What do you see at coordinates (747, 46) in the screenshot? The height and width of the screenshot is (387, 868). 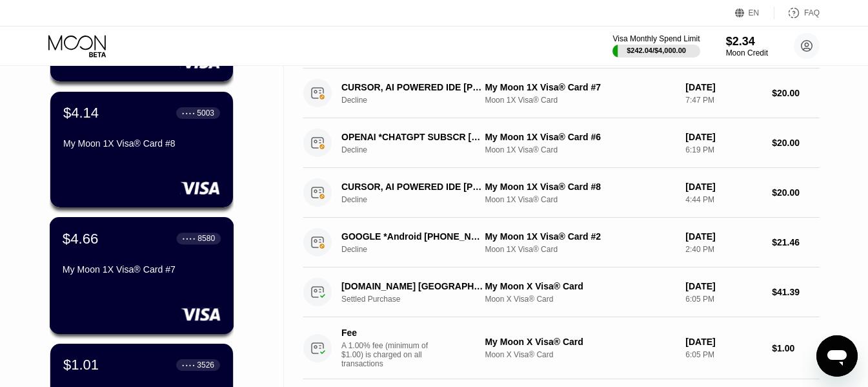 I see `div: $2.34Moon Credit` at bounding box center [747, 46].